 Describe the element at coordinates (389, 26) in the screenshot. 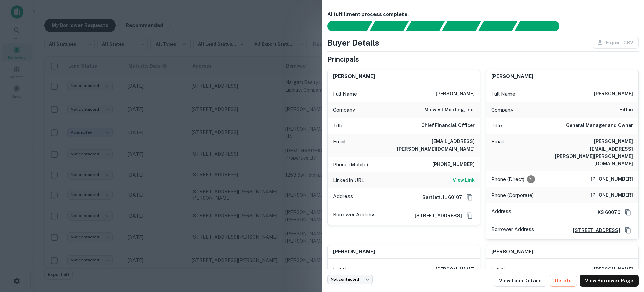

I see `div: Your request is received and processing...` at that location.